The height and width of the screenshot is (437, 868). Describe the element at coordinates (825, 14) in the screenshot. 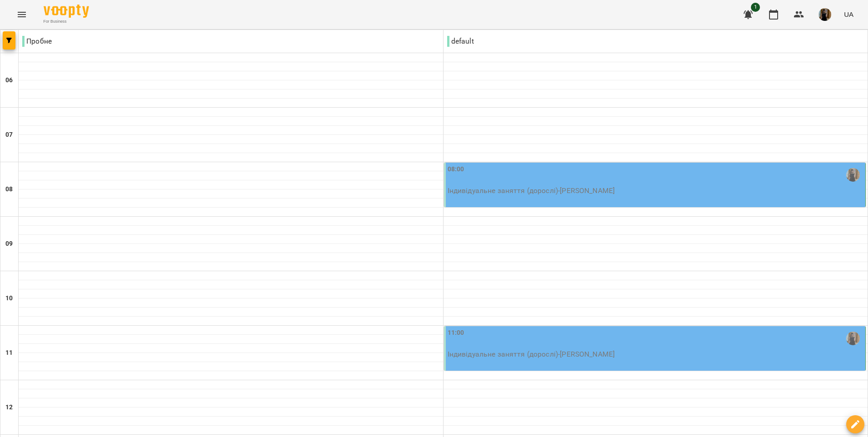

I see `img: 283d04c281e4d03bc9b10f0e1c453e6b.jpg` at that location.